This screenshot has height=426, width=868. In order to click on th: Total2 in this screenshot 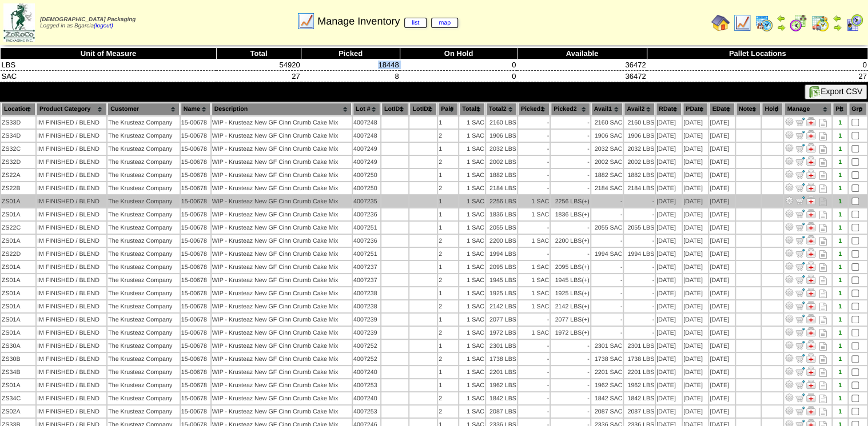, I will do `click(502, 109)`.